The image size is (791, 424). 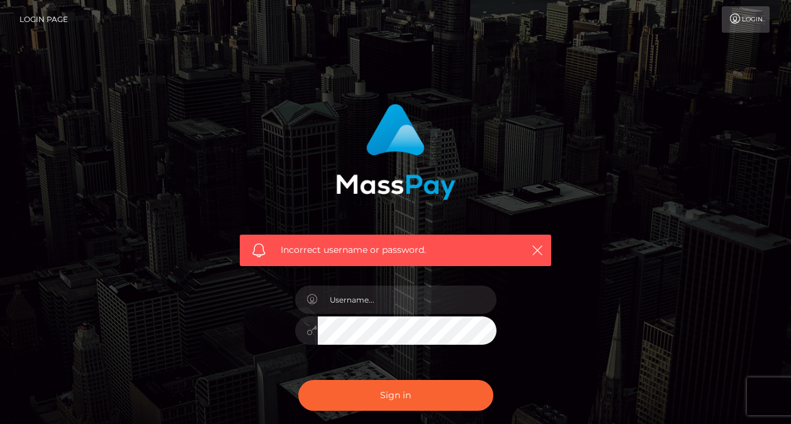 I want to click on span: Incorrect username or password., so click(x=395, y=250).